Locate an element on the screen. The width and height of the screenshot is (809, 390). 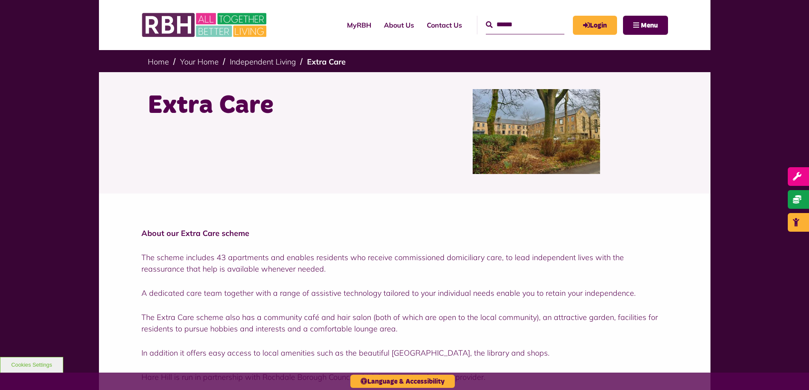
strong: About our Extra Care scheme is located at coordinates (195, 233).